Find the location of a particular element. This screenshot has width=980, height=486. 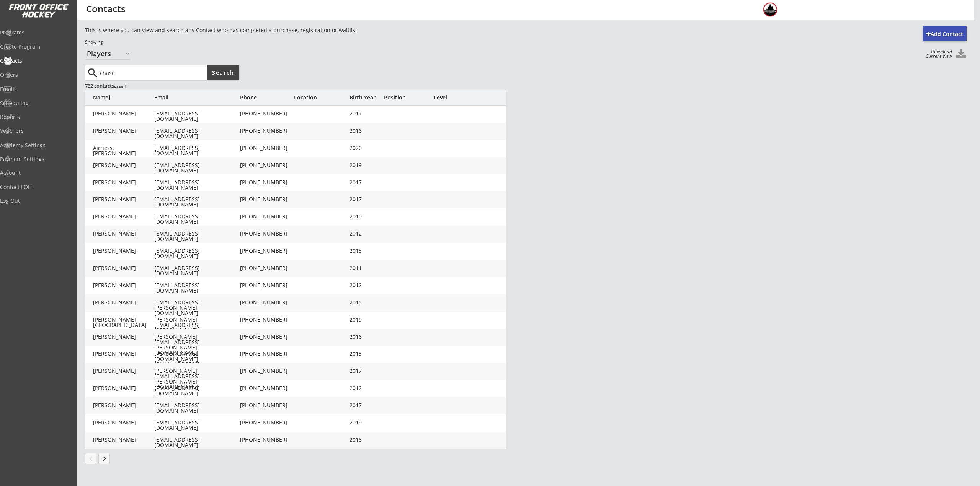

div: Level is located at coordinates (457, 97).